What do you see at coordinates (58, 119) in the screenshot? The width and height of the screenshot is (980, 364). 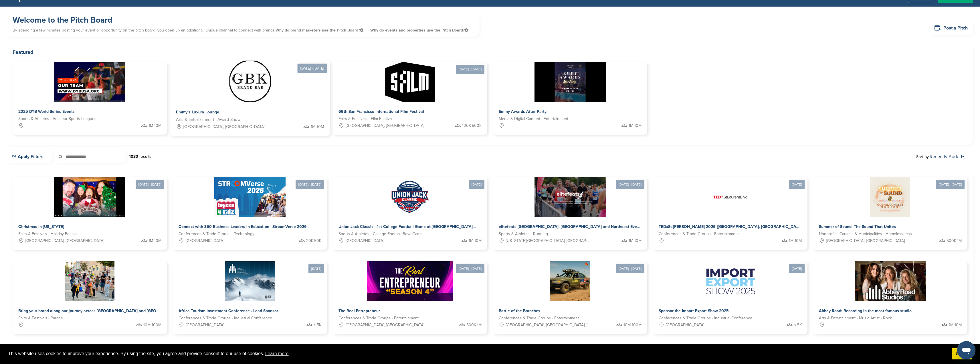 I see `span: Sports & Athletes - Amateur Sports Leagues` at bounding box center [58, 119].